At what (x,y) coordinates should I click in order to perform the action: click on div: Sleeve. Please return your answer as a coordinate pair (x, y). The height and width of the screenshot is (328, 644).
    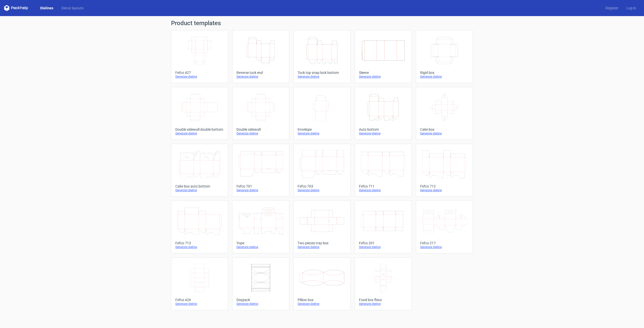
    Looking at the image, I should click on (383, 73).